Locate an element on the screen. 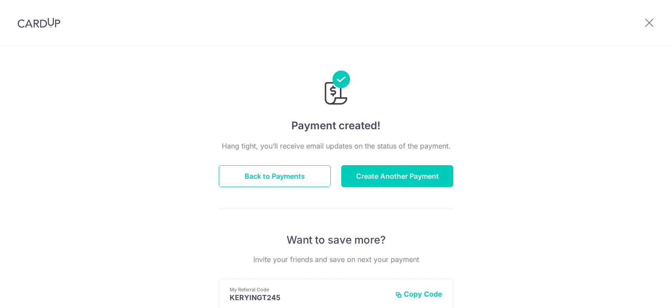  p: Hang tight, you’ll receive email updates on the status of the payment. is located at coordinates (336, 146).